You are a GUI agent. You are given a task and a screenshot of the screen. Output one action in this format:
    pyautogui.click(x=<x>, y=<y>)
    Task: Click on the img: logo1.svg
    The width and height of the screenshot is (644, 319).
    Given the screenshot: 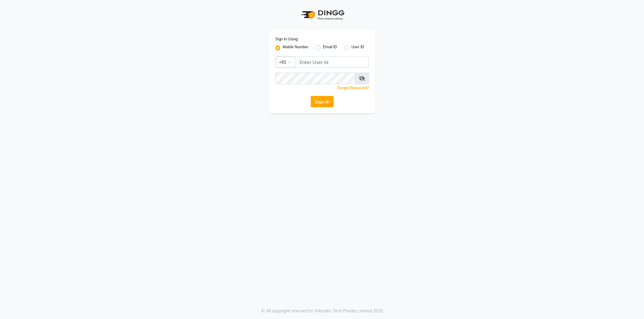 What is the action you would take?
    pyautogui.click(x=322, y=15)
    